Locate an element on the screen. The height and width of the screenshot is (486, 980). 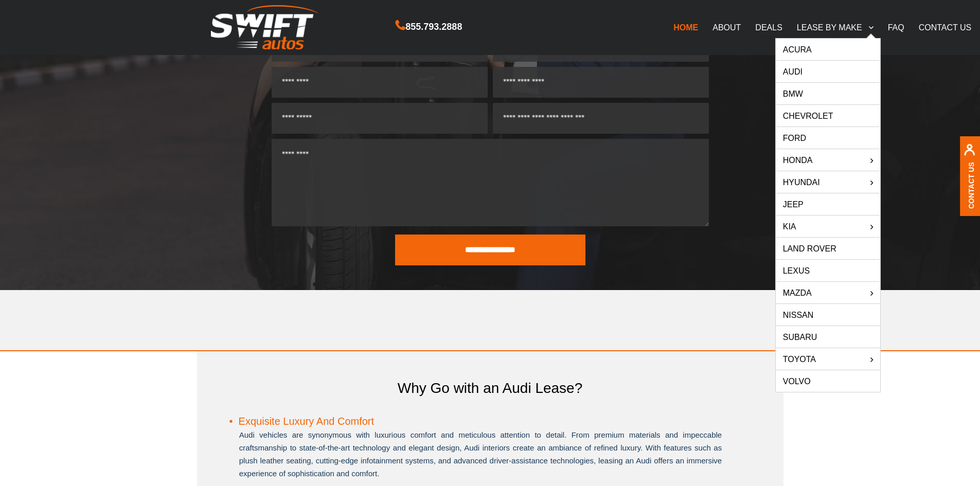
a: 855.793.2888 is located at coordinates (429, 26).